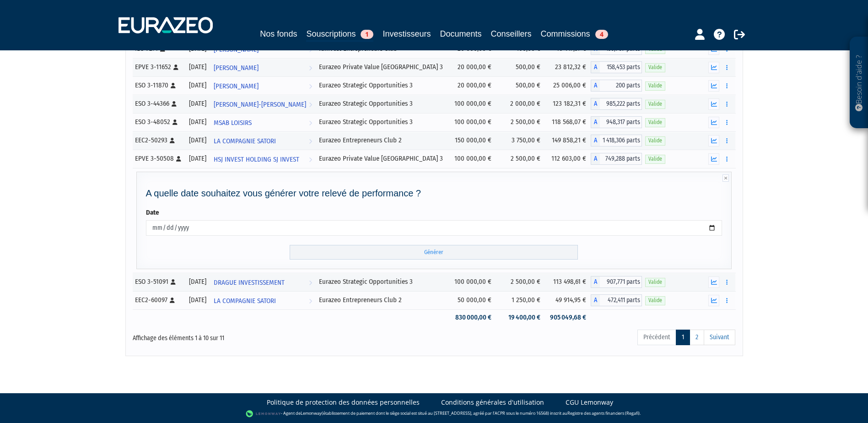  What do you see at coordinates (232, 122) in the screenshot?
I see `span: MSAB LOISIRS` at bounding box center [232, 122].